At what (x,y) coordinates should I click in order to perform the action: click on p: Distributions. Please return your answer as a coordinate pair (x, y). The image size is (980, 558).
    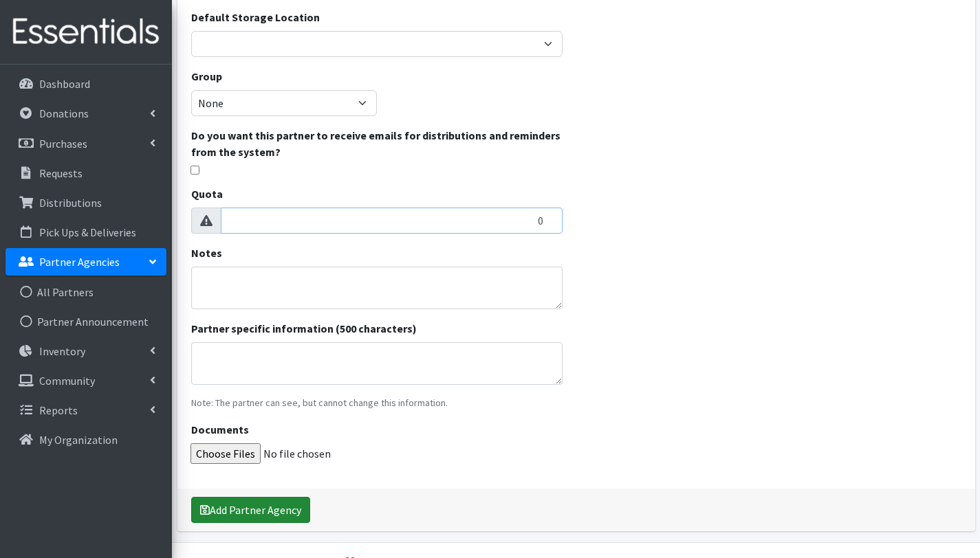
    Looking at the image, I should click on (70, 203).